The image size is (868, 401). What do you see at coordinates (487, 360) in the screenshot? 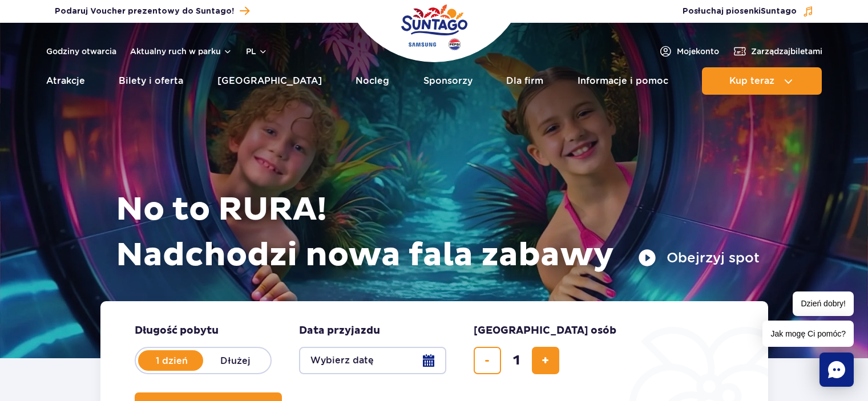
I see `button: usuń bilet` at bounding box center [487, 360].